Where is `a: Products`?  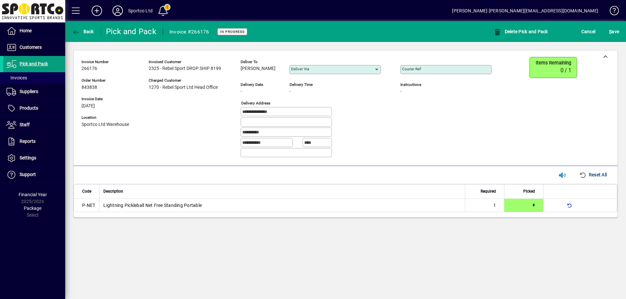
a: Products is located at coordinates (34, 109).